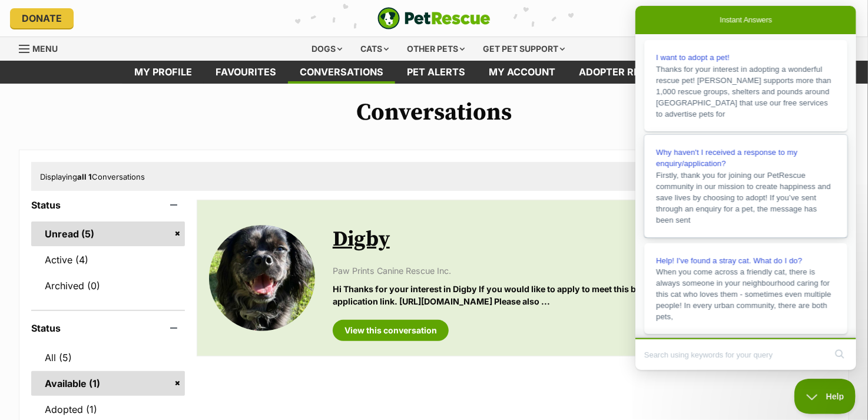 The width and height of the screenshot is (868, 420). I want to click on a: Pet alerts, so click(436, 72).